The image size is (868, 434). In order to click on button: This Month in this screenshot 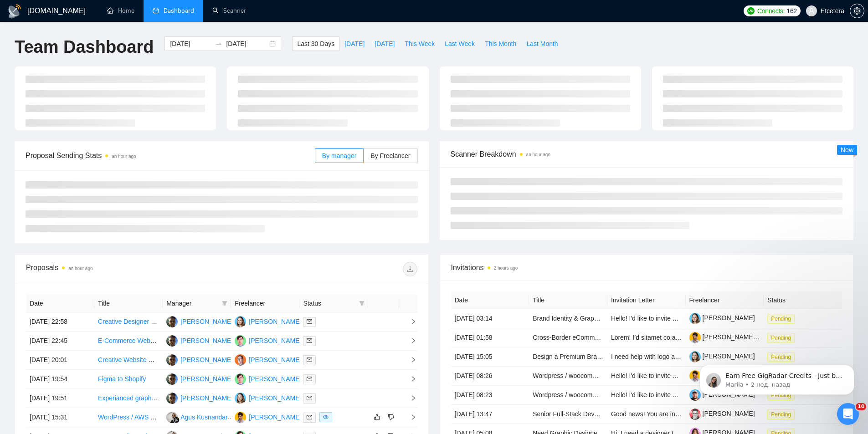, I will do `click(501, 44)`.